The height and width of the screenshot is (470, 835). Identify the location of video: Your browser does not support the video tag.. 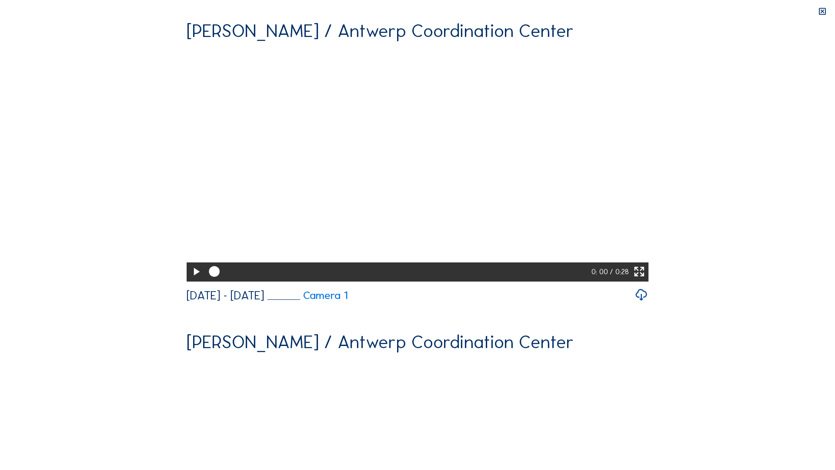
(417, 164).